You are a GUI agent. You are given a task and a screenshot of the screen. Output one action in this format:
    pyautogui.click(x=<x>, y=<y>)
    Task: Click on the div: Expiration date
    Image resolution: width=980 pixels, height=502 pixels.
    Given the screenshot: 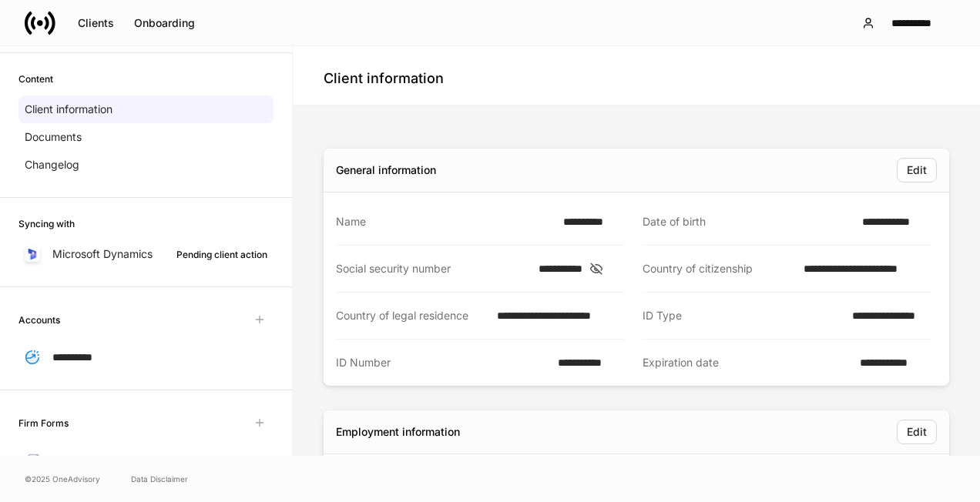 What is the action you would take?
    pyautogui.click(x=746, y=363)
    